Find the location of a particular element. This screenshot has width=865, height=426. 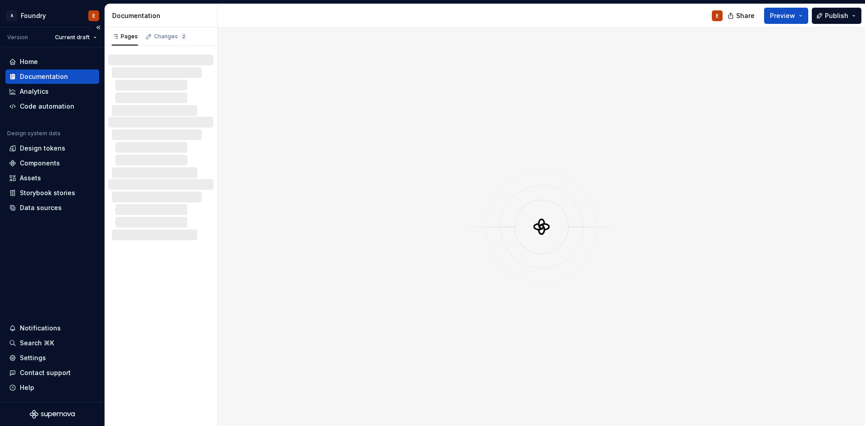

button: Collapse sidebar is located at coordinates (98, 27).